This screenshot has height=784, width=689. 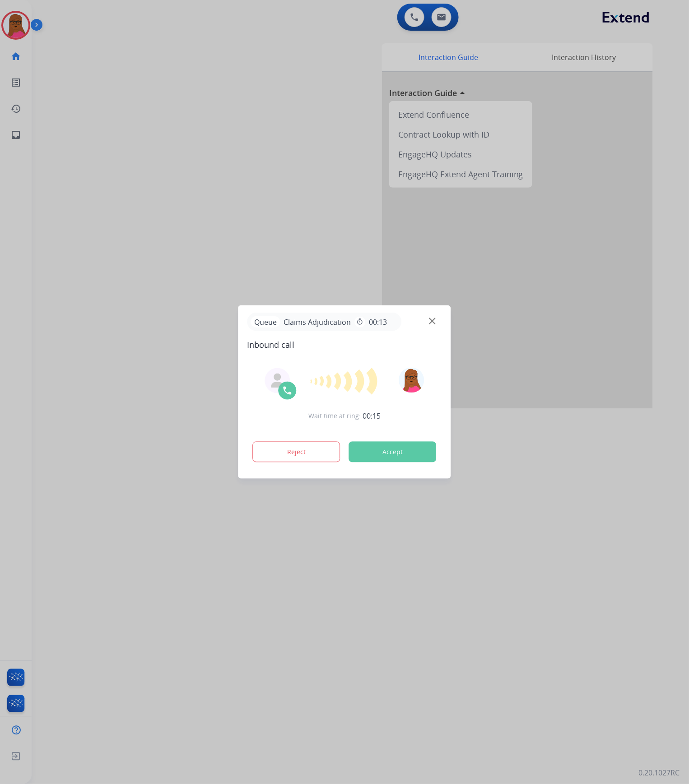 What do you see at coordinates (432, 321) in the screenshot?
I see `img: close-button` at bounding box center [432, 321].